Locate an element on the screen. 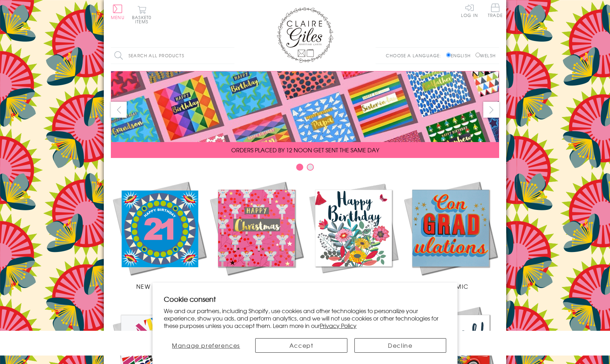  span: Menu is located at coordinates (117, 18).